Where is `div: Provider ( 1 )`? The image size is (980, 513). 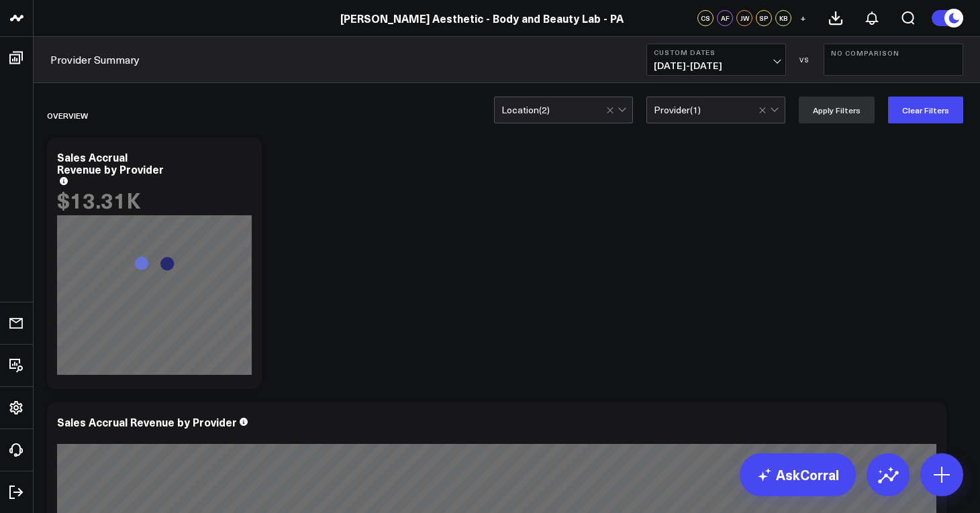
div: Provider ( 1 ) is located at coordinates (678, 110).